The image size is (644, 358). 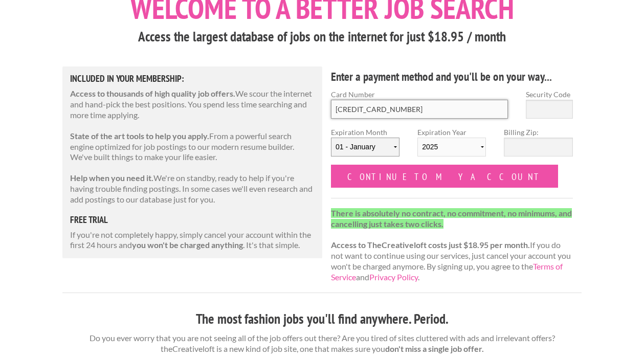 What do you see at coordinates (139, 136) in the screenshot?
I see `strong: State of the art tools to help you apply.` at bounding box center [139, 136].